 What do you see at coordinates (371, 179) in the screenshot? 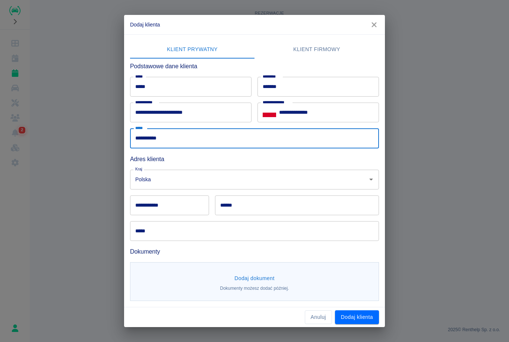
I see `button: Otwórz` at bounding box center [371, 179].